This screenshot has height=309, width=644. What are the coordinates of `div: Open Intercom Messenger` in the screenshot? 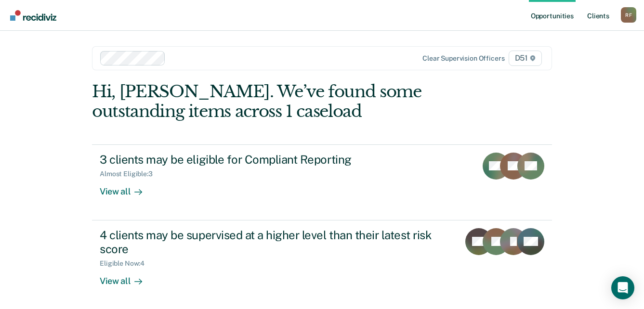 It's located at (623, 288).